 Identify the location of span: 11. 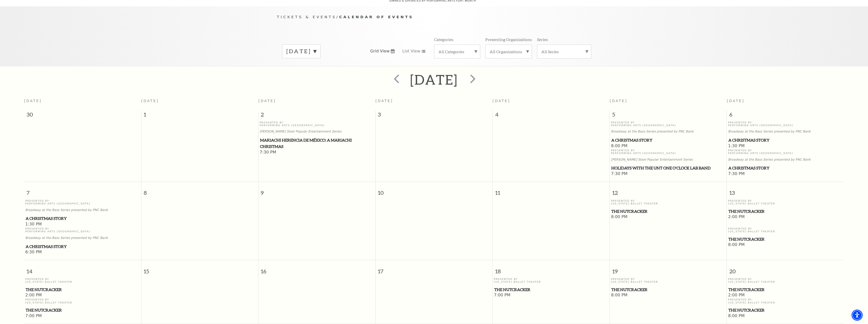
(551, 190).